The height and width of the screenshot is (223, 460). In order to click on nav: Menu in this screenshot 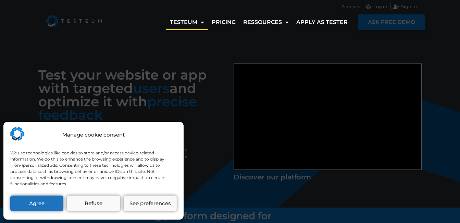, I will do `click(259, 22)`.